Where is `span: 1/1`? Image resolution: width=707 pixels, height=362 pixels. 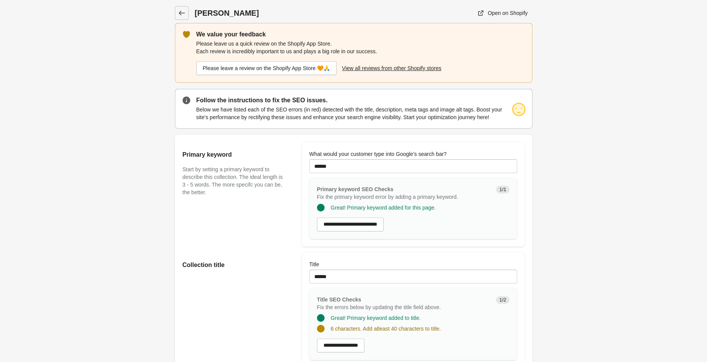 span: 1/1 is located at coordinates (502, 189).